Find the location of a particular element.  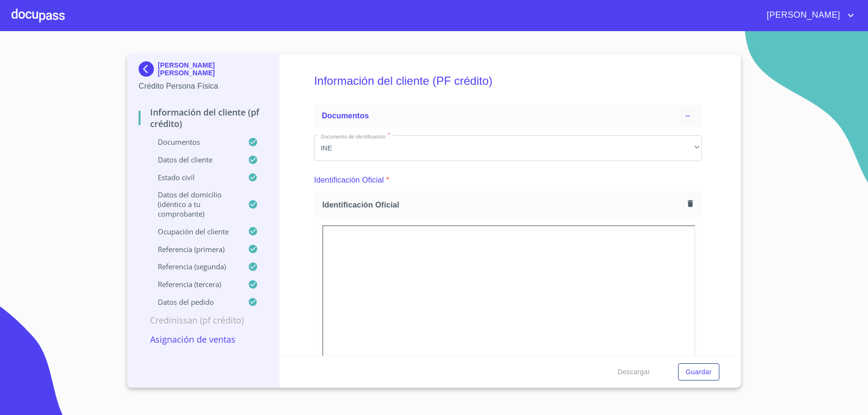

p: Ocupación del Cliente is located at coordinates (193, 232).